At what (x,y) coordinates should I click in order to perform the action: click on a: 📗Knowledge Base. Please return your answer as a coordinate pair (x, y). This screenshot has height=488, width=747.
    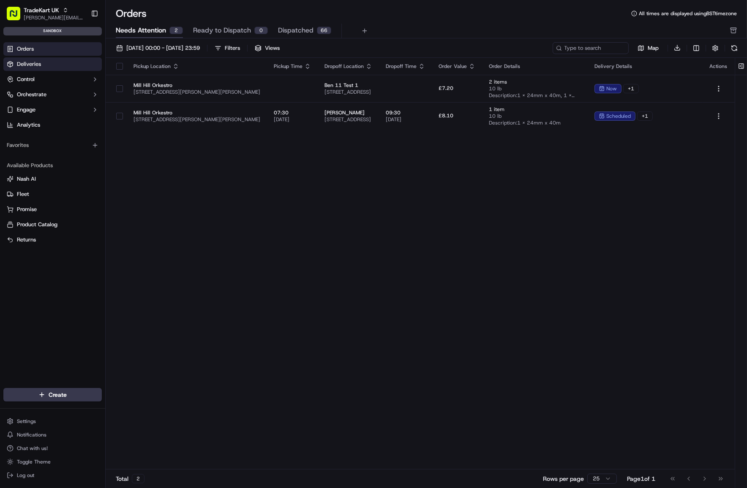
    Looking at the image, I should click on (36, 127).